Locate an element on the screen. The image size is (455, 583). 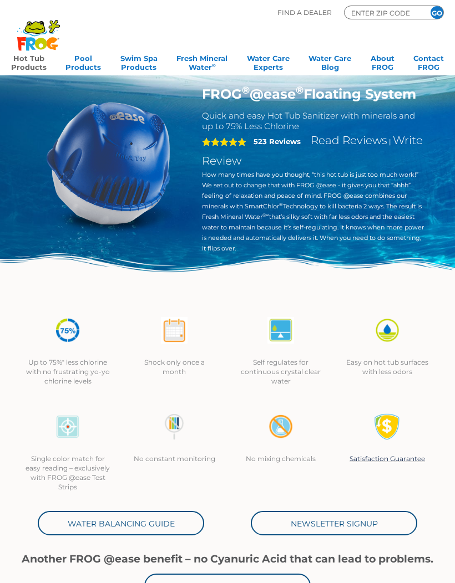
a: Read Reviews is located at coordinates (349, 140).